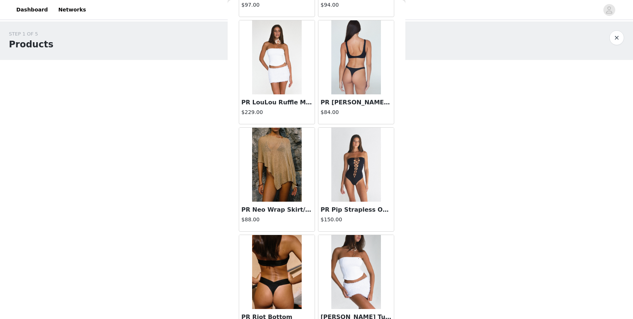 This screenshot has height=319, width=633. I want to click on img: PR Neo Wrap Skirt/Shawl, so click(277, 165).